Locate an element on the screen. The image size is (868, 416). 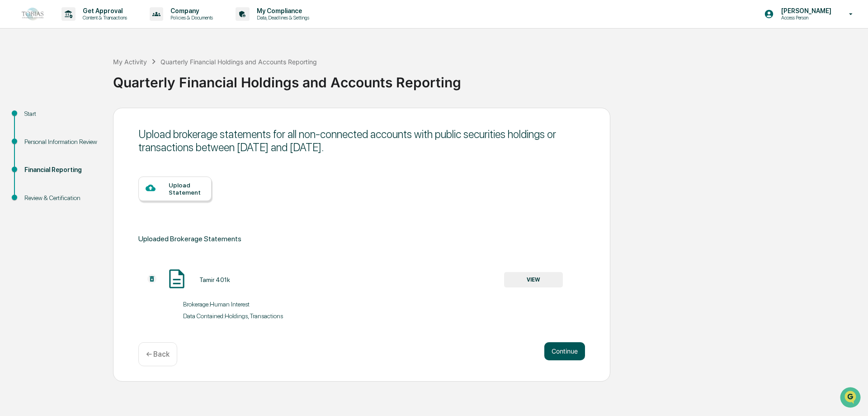
div: Uploaded Brokerage Statements is located at coordinates (362, 239).